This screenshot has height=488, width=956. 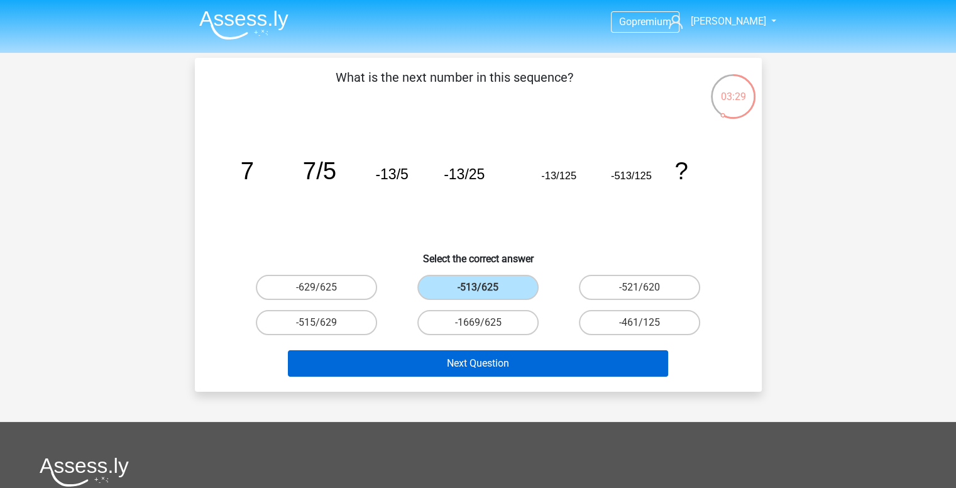 What do you see at coordinates (316, 287) in the screenshot?
I see `label: -629/625` at bounding box center [316, 287].